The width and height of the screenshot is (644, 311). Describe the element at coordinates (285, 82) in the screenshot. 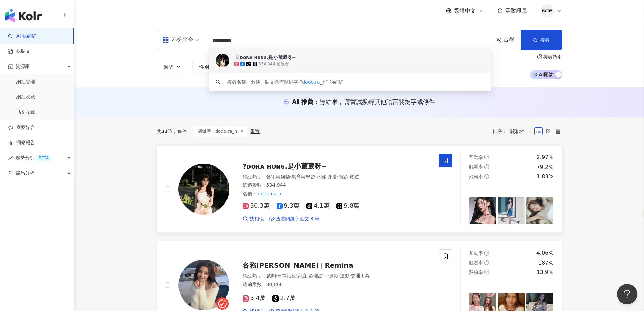

I see `div: 搜尋名稱、敘述、貼文含有關鍵字 “ ” 的網紅` at that location.